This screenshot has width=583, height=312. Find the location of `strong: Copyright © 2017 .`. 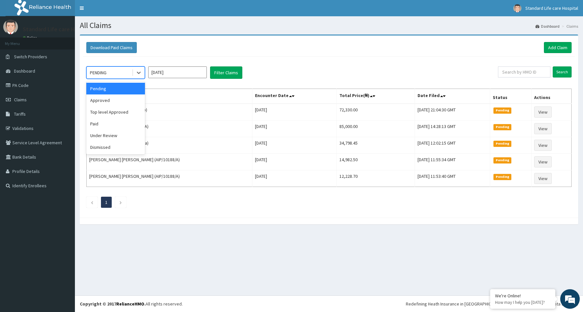

strong: Copyright © 2017 . is located at coordinates (113, 304).